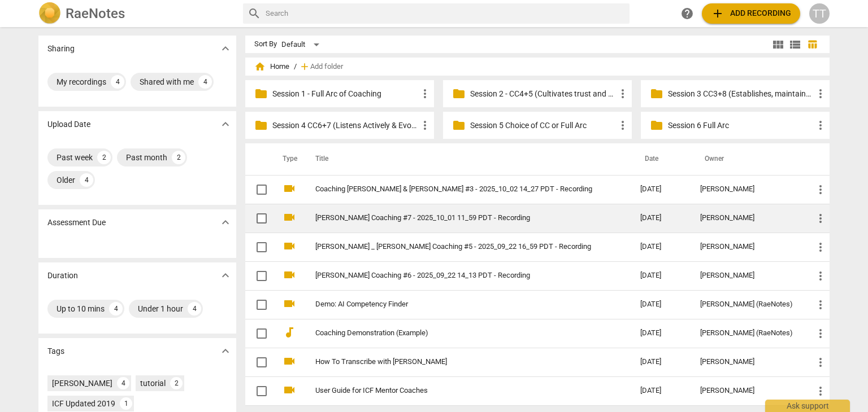 This screenshot has width=868, height=412. What do you see at coordinates (457, 305) in the screenshot?
I see `a: Demo: AI Competency Finder` at bounding box center [457, 305].